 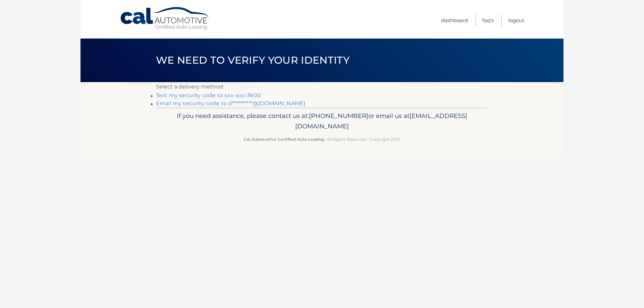 I want to click on a: Logout, so click(x=516, y=20).